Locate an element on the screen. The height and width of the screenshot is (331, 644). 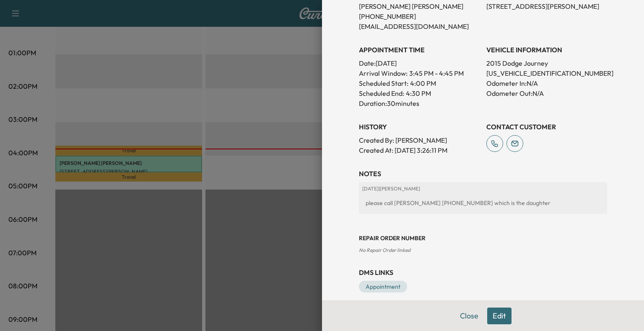
p: 4:00 PM is located at coordinates (423, 83).